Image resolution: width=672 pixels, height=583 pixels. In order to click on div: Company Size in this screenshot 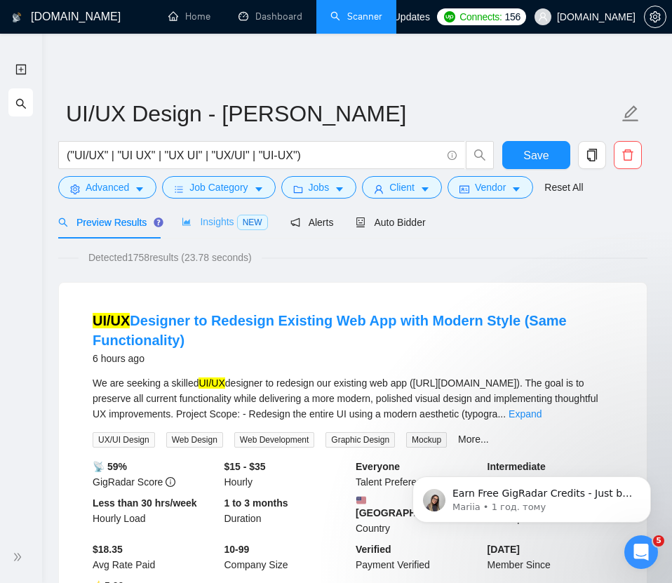, I will do `click(288, 557)`.